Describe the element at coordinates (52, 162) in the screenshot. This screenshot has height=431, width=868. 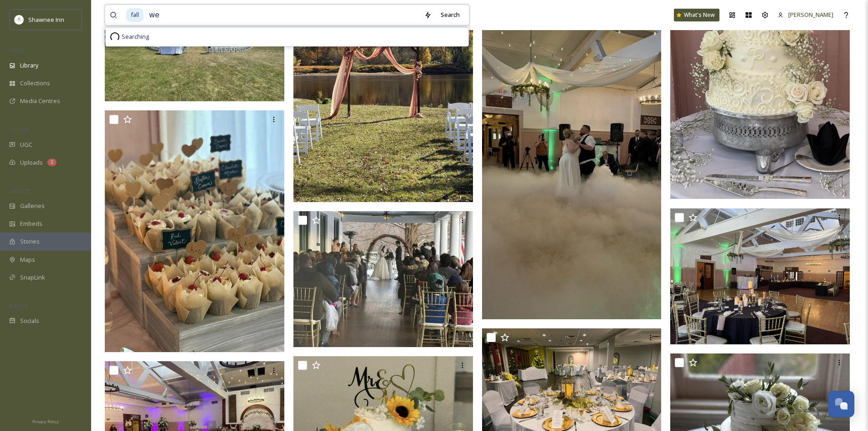
I see `div: 2` at that location.